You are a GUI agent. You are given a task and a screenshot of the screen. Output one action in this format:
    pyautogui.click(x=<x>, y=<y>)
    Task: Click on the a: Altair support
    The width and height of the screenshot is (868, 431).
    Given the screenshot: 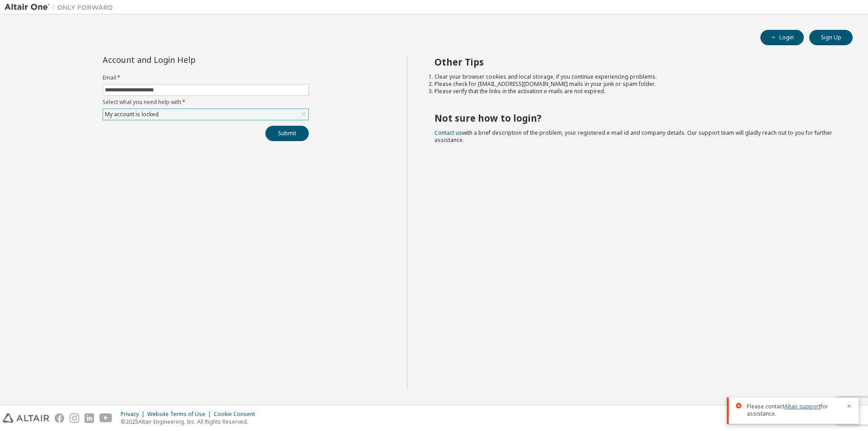 What is the action you would take?
    pyautogui.click(x=802, y=406)
    